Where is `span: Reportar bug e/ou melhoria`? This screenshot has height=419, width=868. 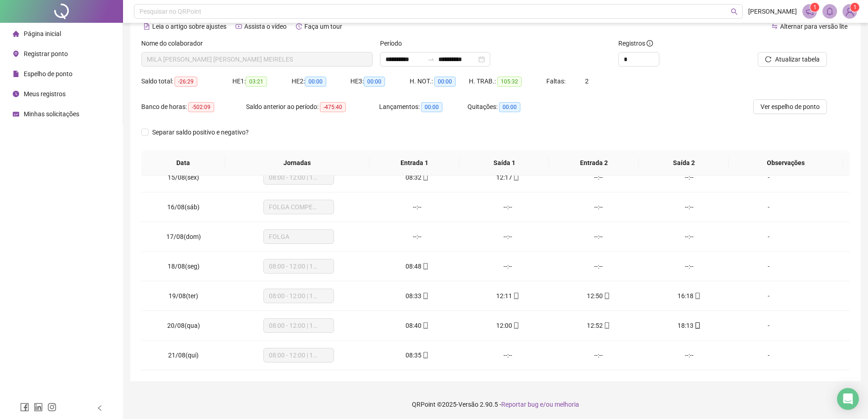
span: Reportar bug e/ou melhoria is located at coordinates (540, 405).